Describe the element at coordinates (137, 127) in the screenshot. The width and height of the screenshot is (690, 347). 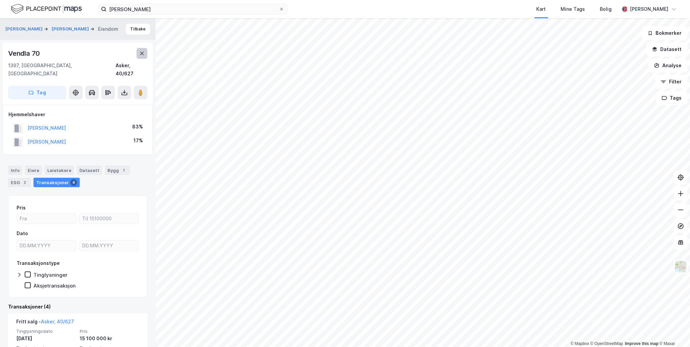
I see `div: 83%` at that location.